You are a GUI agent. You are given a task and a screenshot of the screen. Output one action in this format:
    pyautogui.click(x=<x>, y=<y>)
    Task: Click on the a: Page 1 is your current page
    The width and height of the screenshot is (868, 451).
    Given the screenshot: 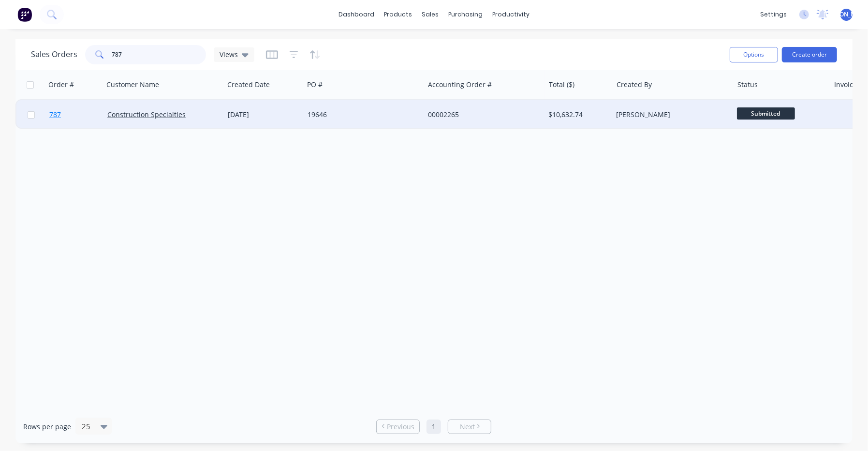 What is the action you would take?
    pyautogui.click(x=433, y=427)
    